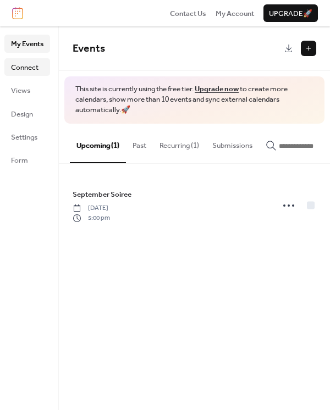 Image resolution: width=330 pixels, height=410 pixels. Describe the element at coordinates (91, 218) in the screenshot. I see `span: 5:00 pm` at that location.